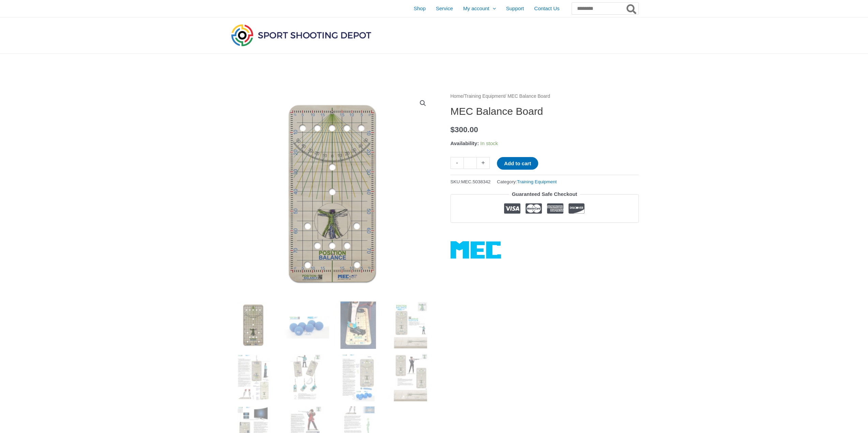 The image size is (868, 433). I want to click on img: MEC Balance Board - Image 7, so click(358, 378).